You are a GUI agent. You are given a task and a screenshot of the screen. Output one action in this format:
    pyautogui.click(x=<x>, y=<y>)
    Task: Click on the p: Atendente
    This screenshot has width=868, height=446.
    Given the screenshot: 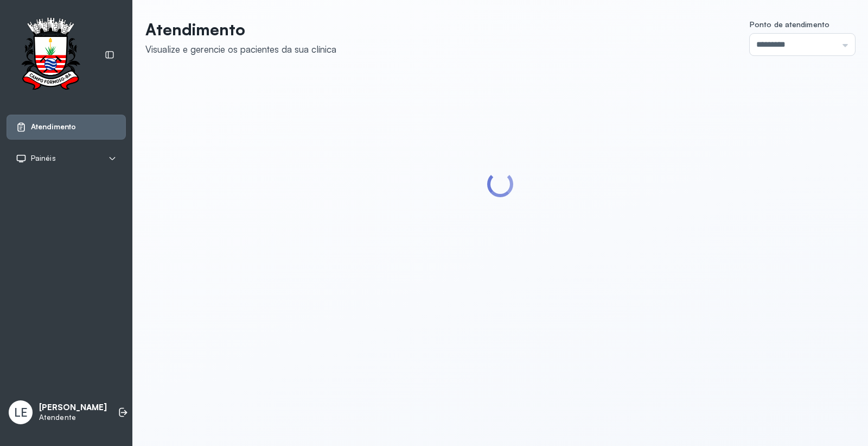 What is the action you would take?
    pyautogui.click(x=73, y=417)
    